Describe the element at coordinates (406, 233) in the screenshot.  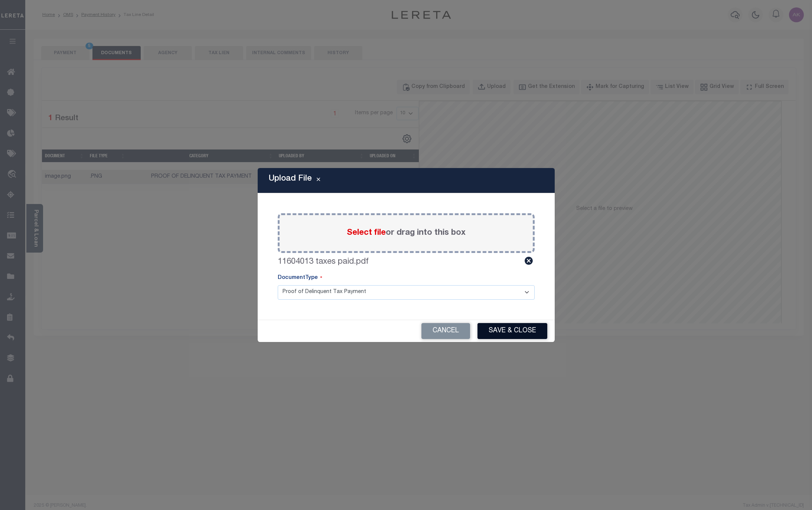
I see `label: or drag into this box` at that location.